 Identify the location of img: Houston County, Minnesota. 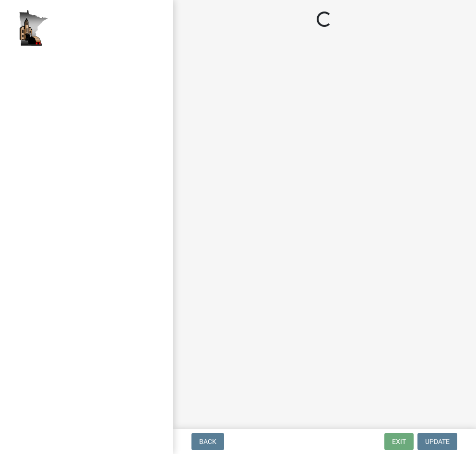
(33, 28).